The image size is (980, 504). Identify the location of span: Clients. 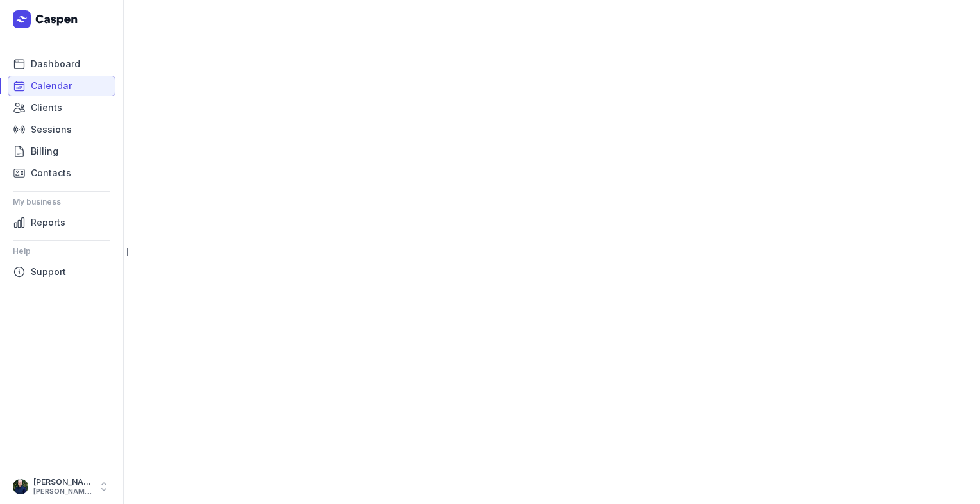
(46, 108).